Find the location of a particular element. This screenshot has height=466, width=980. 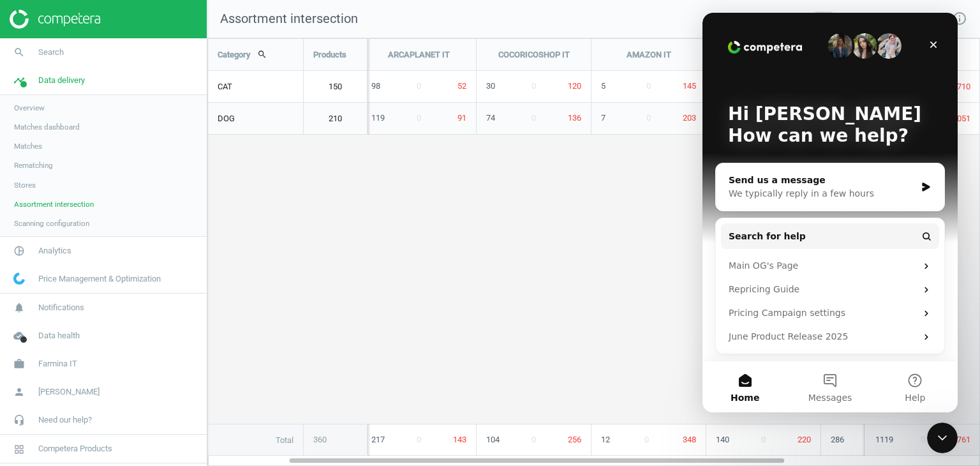

div: We typically reply in a few hours is located at coordinates (119, 181).